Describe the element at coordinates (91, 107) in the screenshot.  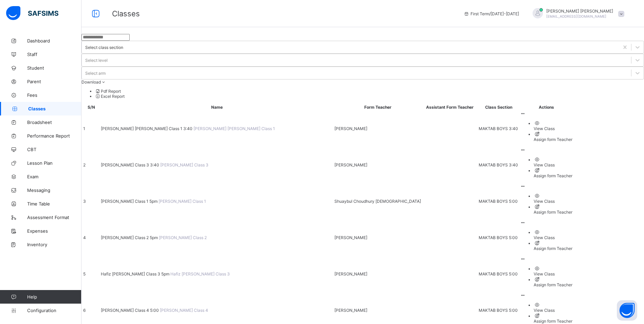
I see `th: S/N` at that location.